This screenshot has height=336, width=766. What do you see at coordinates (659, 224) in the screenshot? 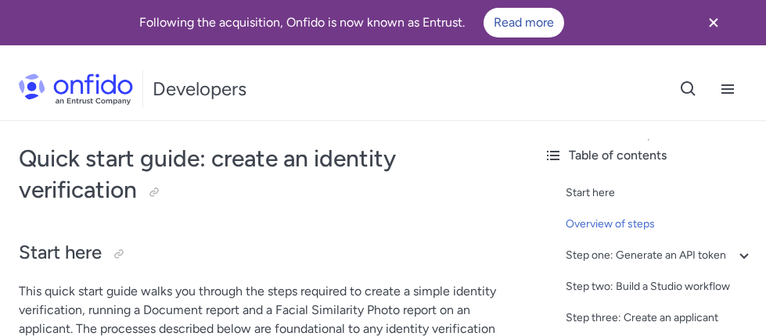
I see `div: Overview of steps` at bounding box center [659, 224].